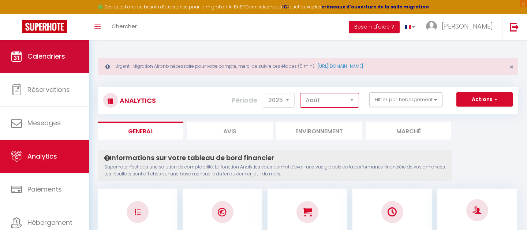  I want to click on strong: ICI, so click(285, 7).